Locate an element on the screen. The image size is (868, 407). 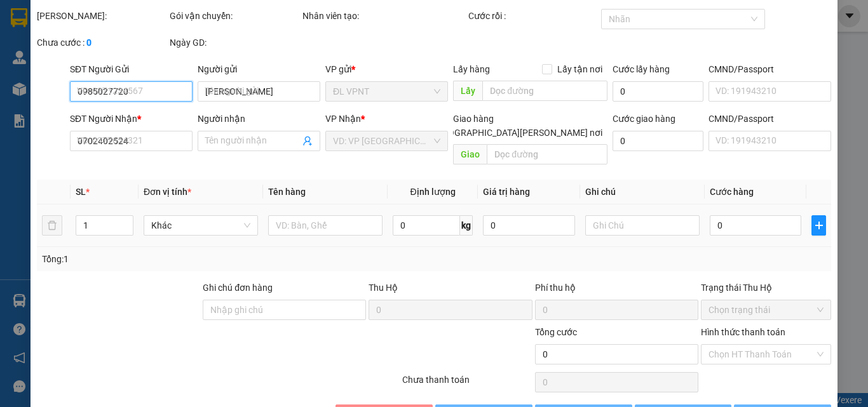
label: Cước giao hàng is located at coordinates (644, 119).